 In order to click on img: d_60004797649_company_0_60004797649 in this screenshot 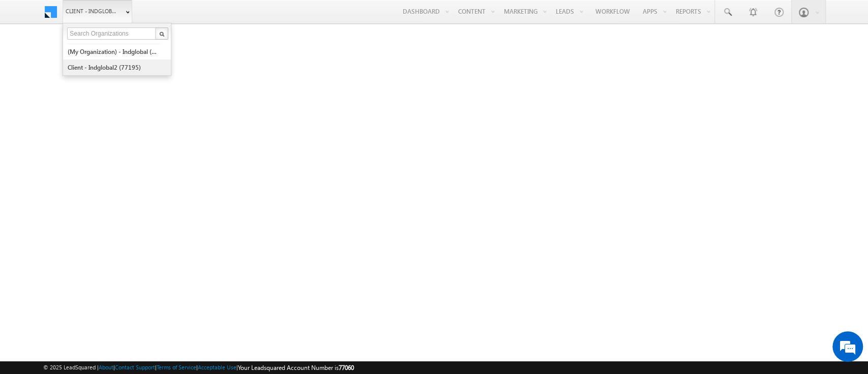, I will do `click(30, 60)`.